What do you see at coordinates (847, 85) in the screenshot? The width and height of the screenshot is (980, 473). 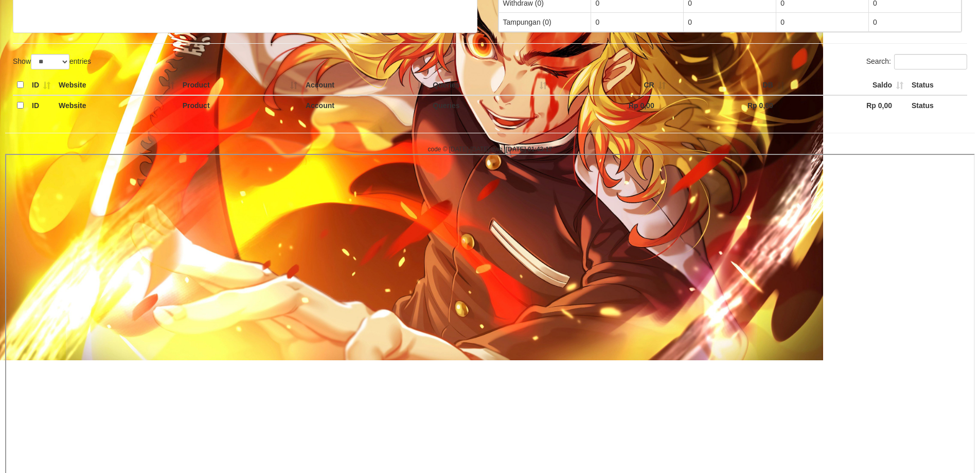 I see `th: Saldo` at bounding box center [847, 85].